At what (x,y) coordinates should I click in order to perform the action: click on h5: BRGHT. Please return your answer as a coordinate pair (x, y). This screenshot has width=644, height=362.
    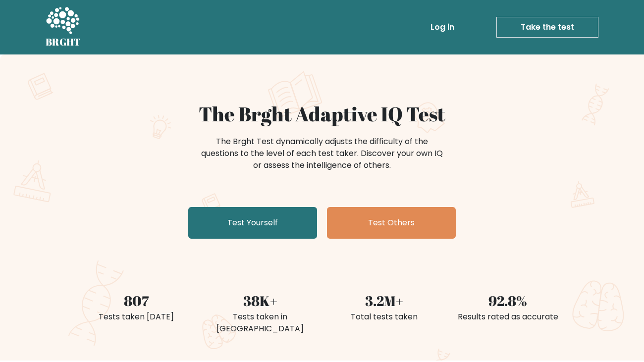
    Looking at the image, I should click on (63, 42).